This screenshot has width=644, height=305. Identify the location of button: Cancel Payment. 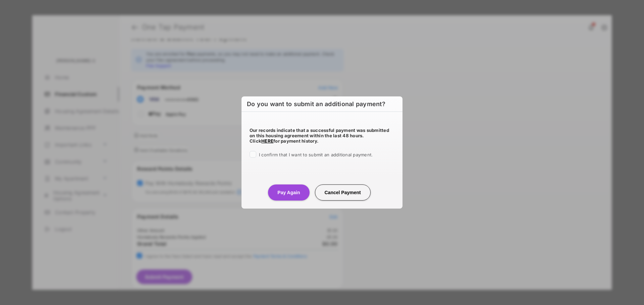
(343, 192).